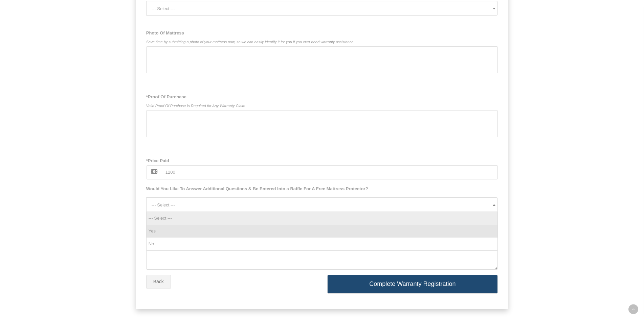 The width and height of the screenshot is (644, 319). Describe the element at coordinates (322, 42) in the screenshot. I see `small: Save time by submitting a photo of your mattress now, so we can easily identify it for you if you...` at that location.